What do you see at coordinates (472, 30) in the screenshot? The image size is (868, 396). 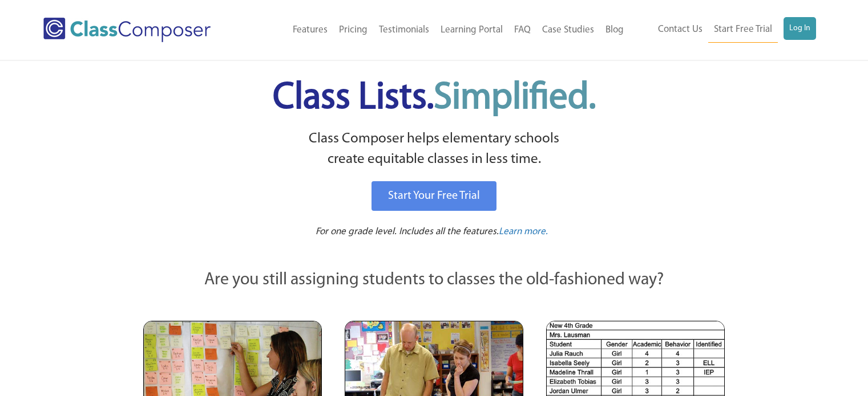 I see `a: Learning Portal` at bounding box center [472, 30].